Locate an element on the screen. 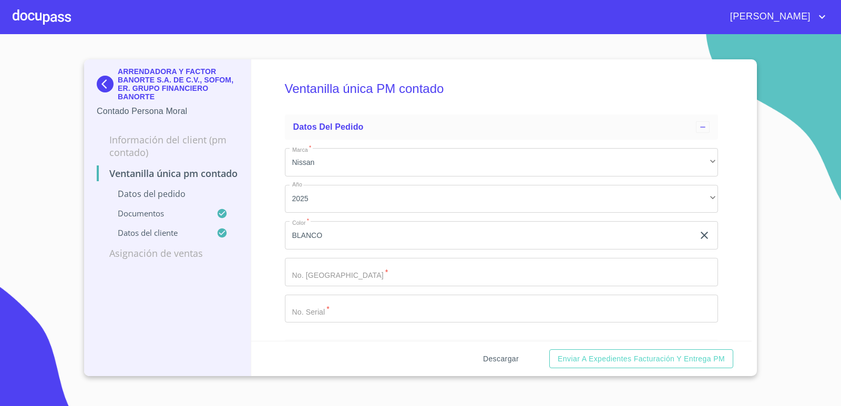 The width and height of the screenshot is (841, 406). p: Asignación de Ventas is located at coordinates (167, 253).